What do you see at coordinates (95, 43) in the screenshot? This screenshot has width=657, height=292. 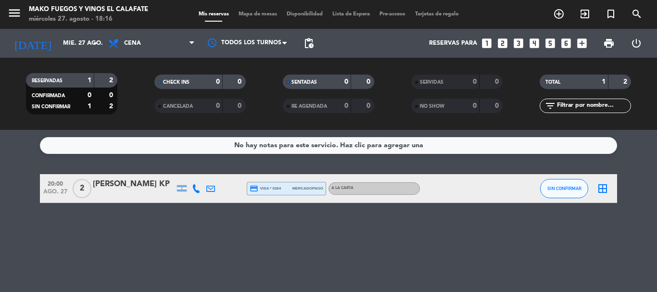 I see `i: arrow_drop_down` at bounding box center [95, 43].